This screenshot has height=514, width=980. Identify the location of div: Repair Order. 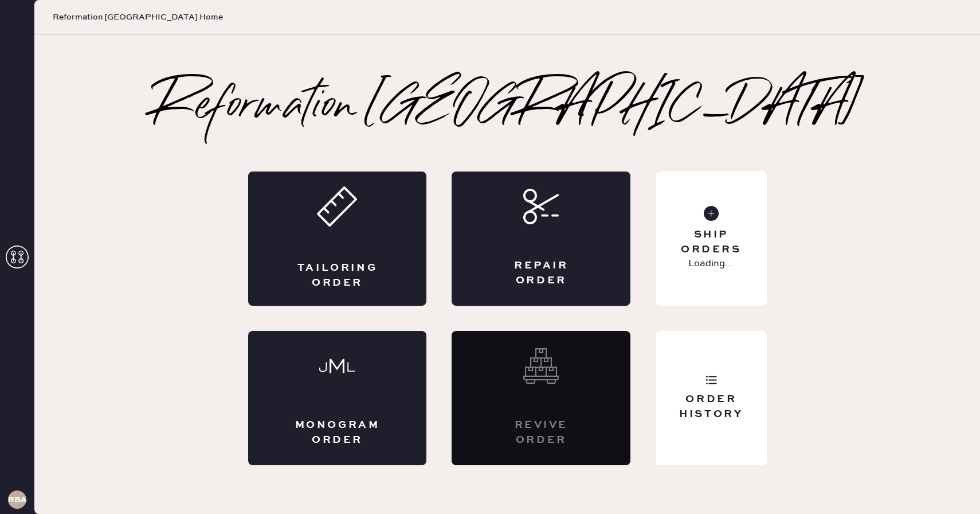
(541, 273).